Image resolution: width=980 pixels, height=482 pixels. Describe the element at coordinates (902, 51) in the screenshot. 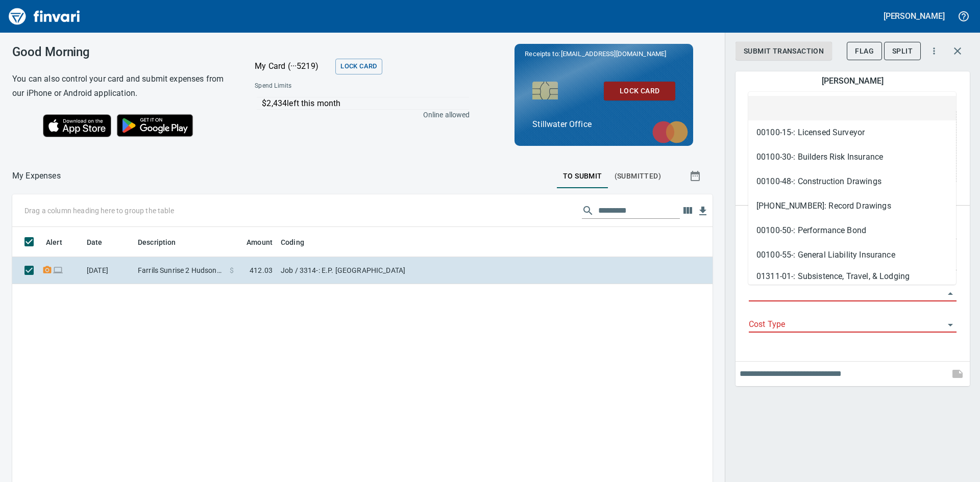

I see `button: Split` at that location.